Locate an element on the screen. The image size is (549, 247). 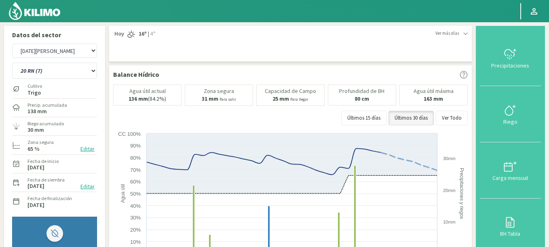
text: 30% is located at coordinates (135, 217).